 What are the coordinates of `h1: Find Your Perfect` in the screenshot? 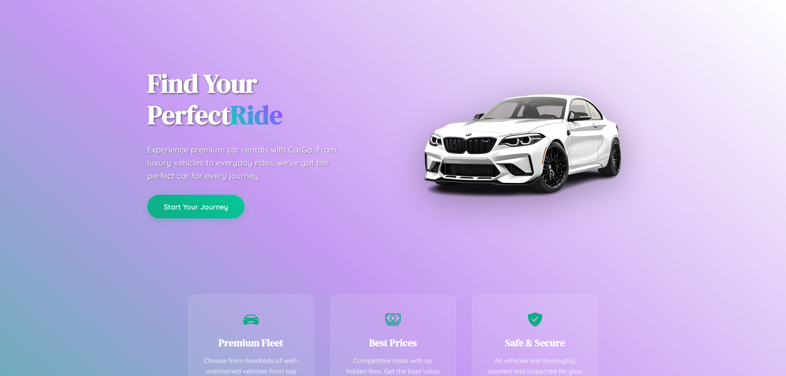 It's located at (264, 99).